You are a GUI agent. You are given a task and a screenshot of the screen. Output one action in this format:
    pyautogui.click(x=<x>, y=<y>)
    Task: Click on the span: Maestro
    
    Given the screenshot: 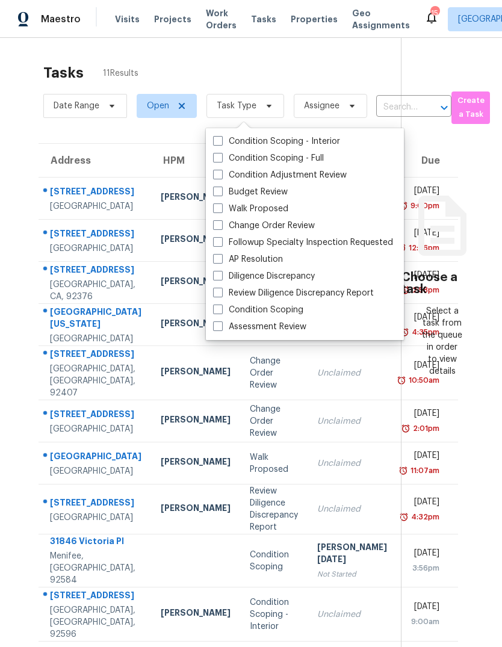 What is the action you would take?
    pyautogui.click(x=61, y=19)
    